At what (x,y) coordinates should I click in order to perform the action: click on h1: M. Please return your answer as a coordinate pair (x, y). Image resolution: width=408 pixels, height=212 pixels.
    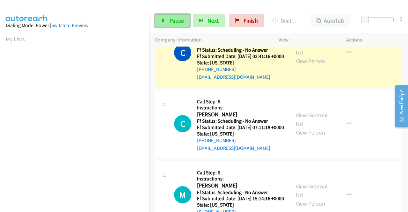
    Looking at the image, I should click on (183, 195).